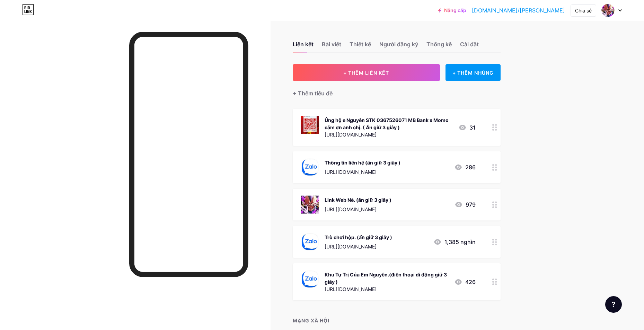 The image size is (644, 330). Describe the element at coordinates (386, 124) in the screenshot. I see `font: Ủng hộ e Nguyên STK 0367526071 MB Bank x Momo cảm ơn anh chị. ( Ấn giữ 3 giây )` at that location.